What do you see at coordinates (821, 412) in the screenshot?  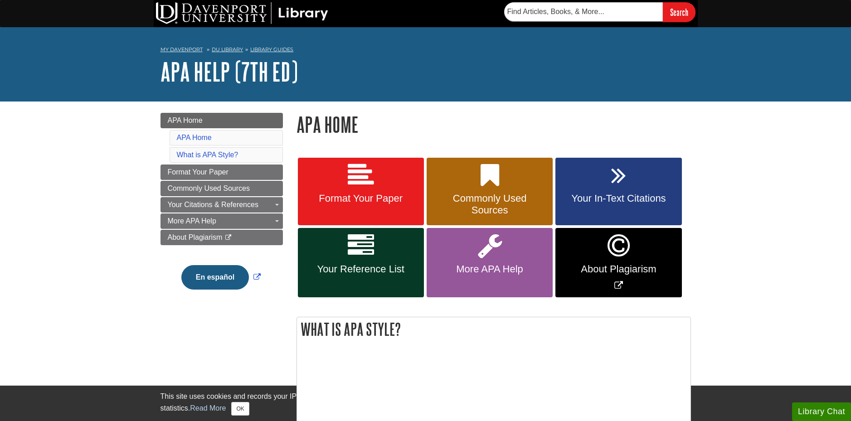 I see `button: Library Chat` at bounding box center [821, 412].